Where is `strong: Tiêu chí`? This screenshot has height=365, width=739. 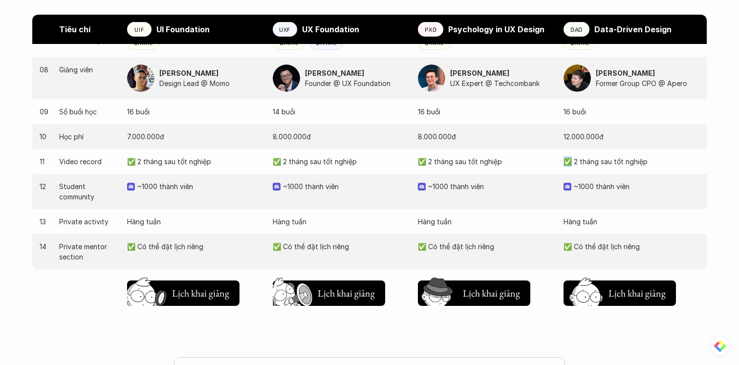
strong: Tiêu chí is located at coordinates (75, 29).